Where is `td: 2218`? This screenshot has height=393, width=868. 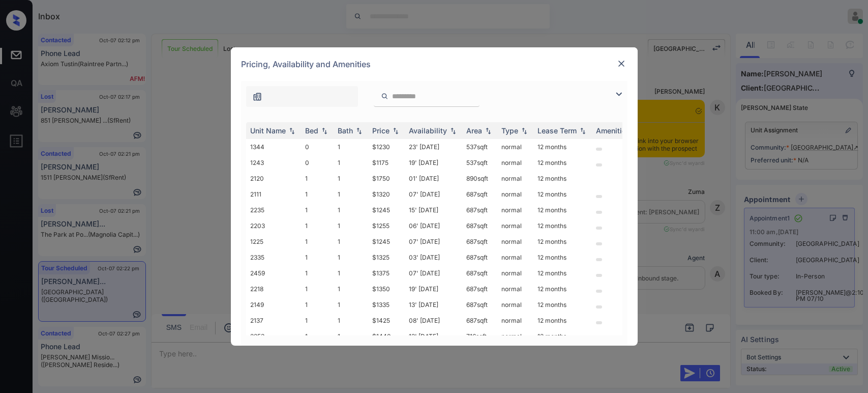
td: 2218 is located at coordinates (274, 289).